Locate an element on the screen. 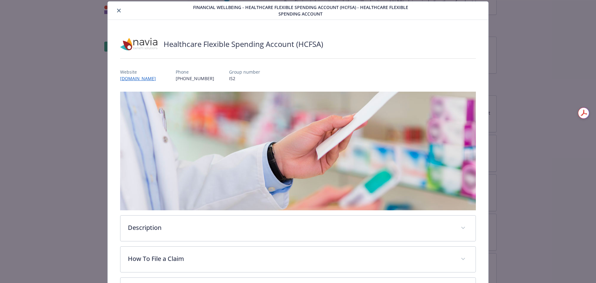 Image resolution: width=596 pixels, height=283 pixels. span: Financial Wellbeing - Healthcare Flexible Spending Account (HCFSA) - Healthcare Flexible Spending... is located at coordinates (301, 11).